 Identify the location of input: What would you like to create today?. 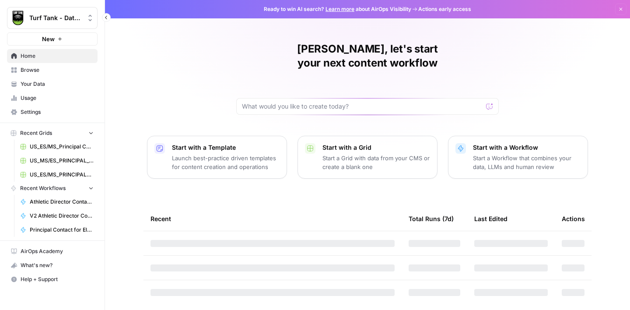
(362, 106).